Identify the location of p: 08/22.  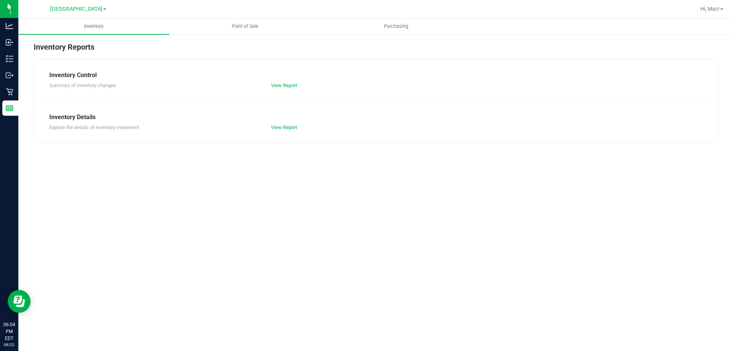
(9, 345).